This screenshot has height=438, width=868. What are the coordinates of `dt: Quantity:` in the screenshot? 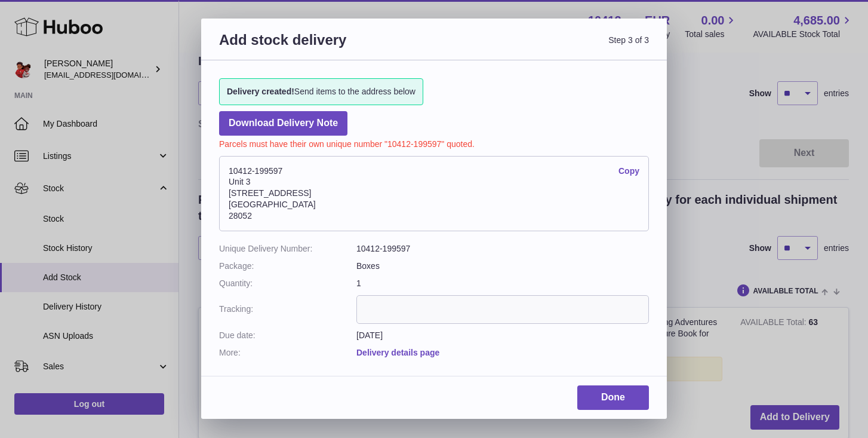 It's located at (288, 283).